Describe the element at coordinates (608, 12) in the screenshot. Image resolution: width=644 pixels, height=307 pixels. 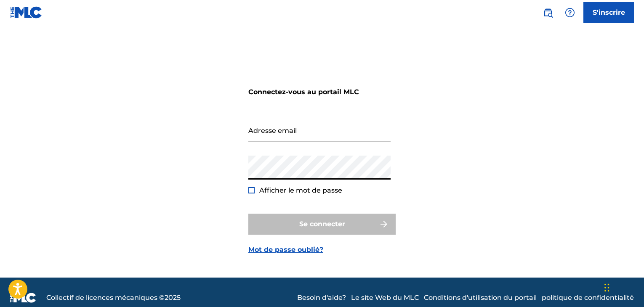
I see `font: S'inscrire` at that location.